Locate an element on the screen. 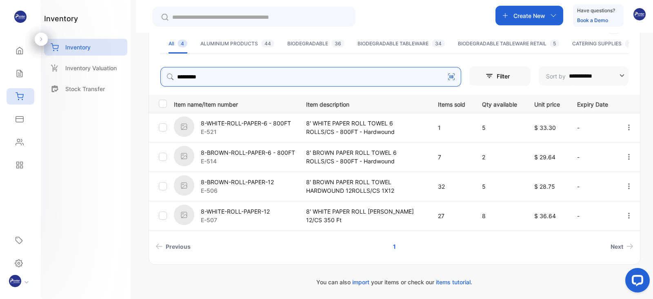  span: $ 33.30 is located at coordinates (545, 127).